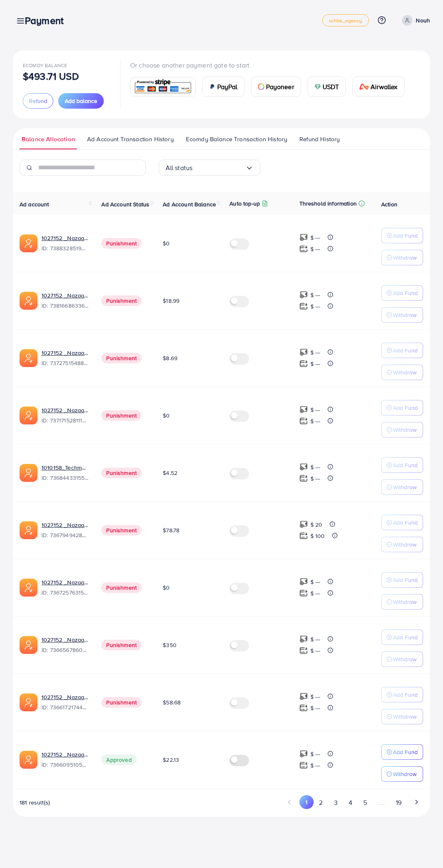 The width and height of the screenshot is (443, 868). What do you see at coordinates (65, 530) in the screenshot?
I see `div: <span class='underline'>1027152 _Nazaagency_003</span></br>7367949428067450896` at bounding box center [65, 530].